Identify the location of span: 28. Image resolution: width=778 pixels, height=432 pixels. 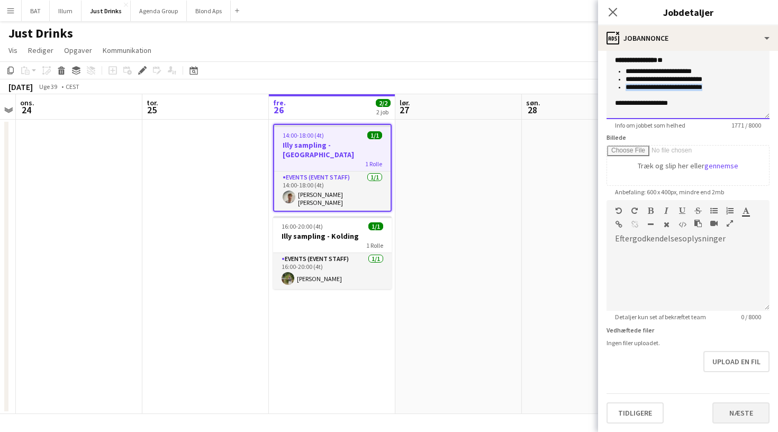
(532, 110).